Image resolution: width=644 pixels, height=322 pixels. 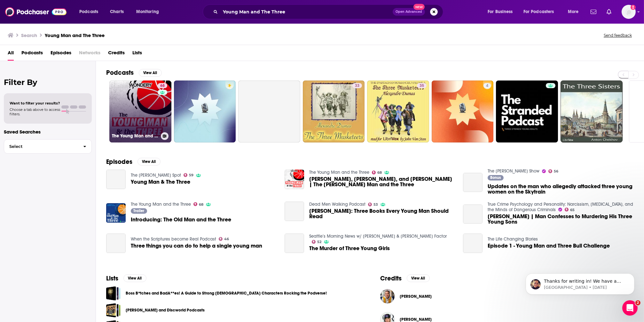 I want to click on span: Charts, so click(x=117, y=12).